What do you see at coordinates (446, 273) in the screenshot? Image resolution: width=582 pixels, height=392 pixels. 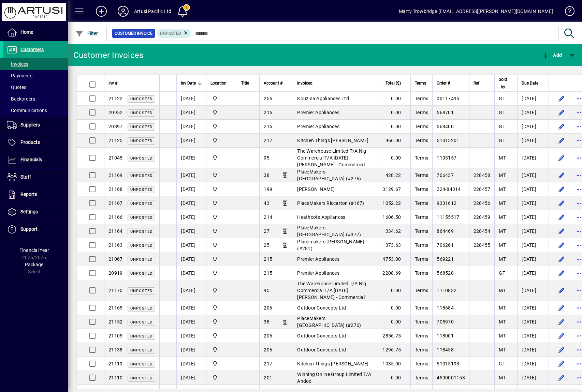 I see `span: 568520` at bounding box center [446, 273].